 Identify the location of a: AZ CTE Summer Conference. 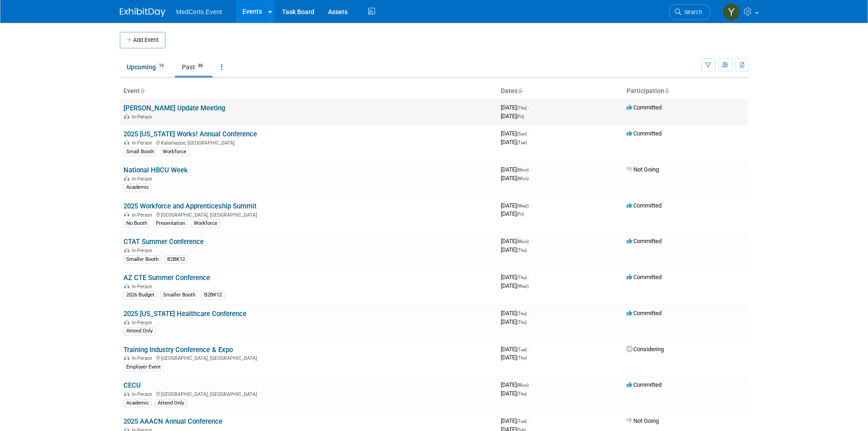
(167, 278).